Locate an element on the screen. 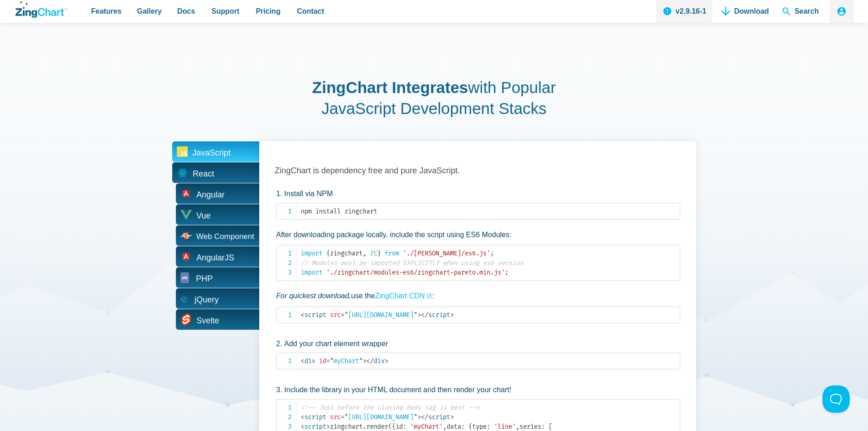 This screenshot has width=868, height=431. span: id is located at coordinates (323, 361).